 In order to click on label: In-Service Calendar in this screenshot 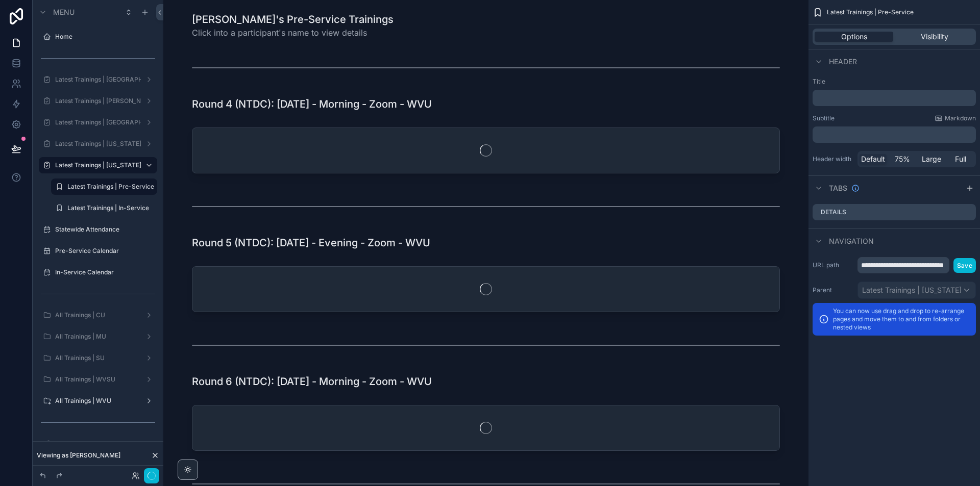, I will do `click(105, 273)`.